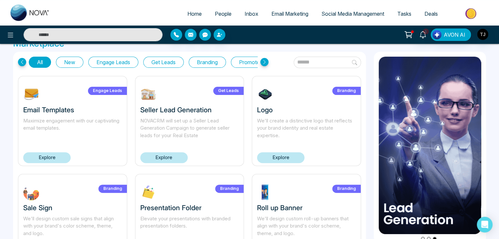  Describe the element at coordinates (223, 14) in the screenshot. I see `span: People` at that location.